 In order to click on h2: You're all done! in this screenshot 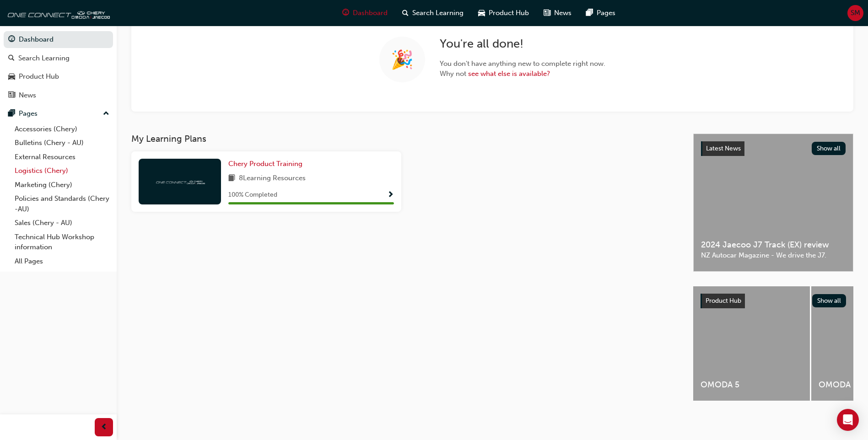, I will do `click(523, 44)`.